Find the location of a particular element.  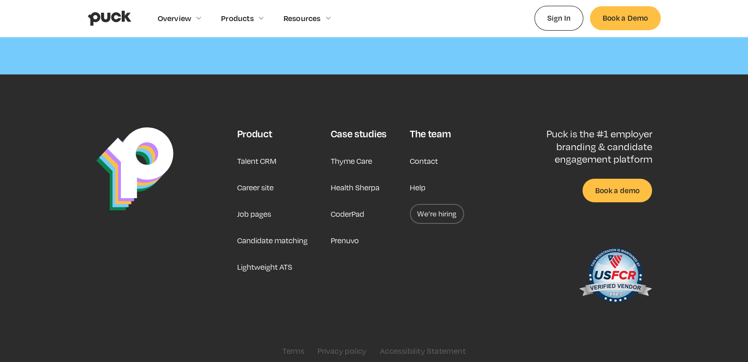

a: Lightweight ATS is located at coordinates (264, 267).